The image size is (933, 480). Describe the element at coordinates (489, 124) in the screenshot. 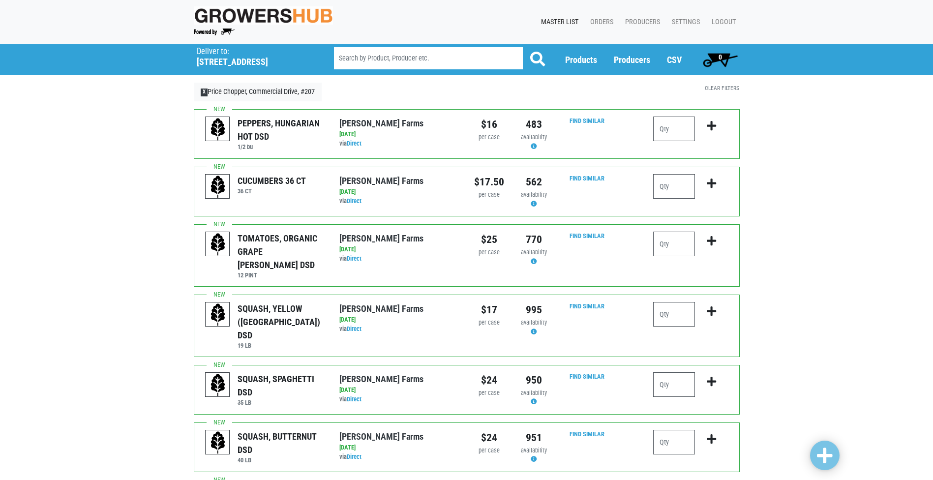

I see `div: $16` at that location.